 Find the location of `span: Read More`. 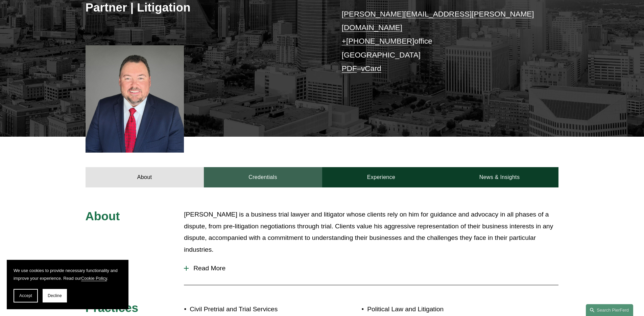

span: Read More is located at coordinates (373, 268).